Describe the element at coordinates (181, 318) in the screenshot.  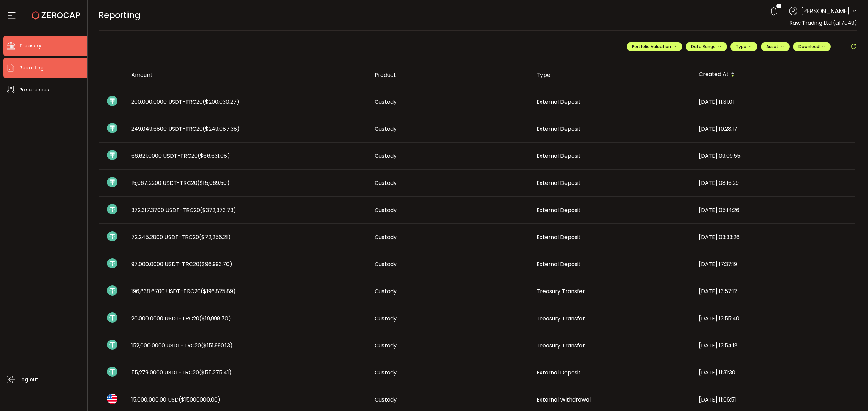
I see `span: 20,000.0000 USDT-TRC20` at that location.